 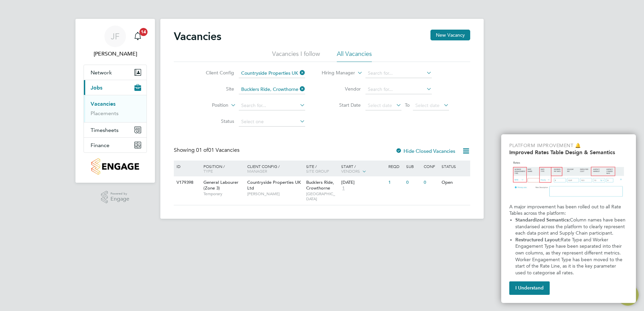 What do you see at coordinates (100, 145) in the screenshot?
I see `span: Finance` at bounding box center [100, 145].